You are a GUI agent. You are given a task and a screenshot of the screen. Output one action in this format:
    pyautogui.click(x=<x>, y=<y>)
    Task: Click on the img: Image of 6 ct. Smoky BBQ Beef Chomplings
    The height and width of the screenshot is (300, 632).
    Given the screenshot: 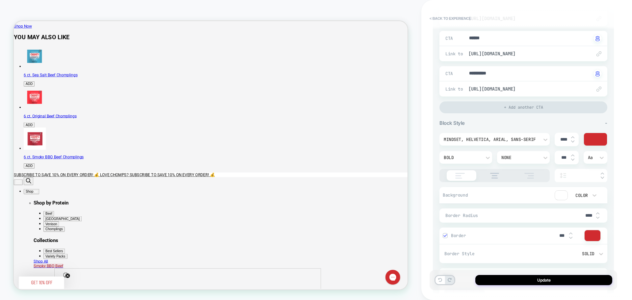 What is the action you would take?
    pyautogui.click(x=28, y=157)
    